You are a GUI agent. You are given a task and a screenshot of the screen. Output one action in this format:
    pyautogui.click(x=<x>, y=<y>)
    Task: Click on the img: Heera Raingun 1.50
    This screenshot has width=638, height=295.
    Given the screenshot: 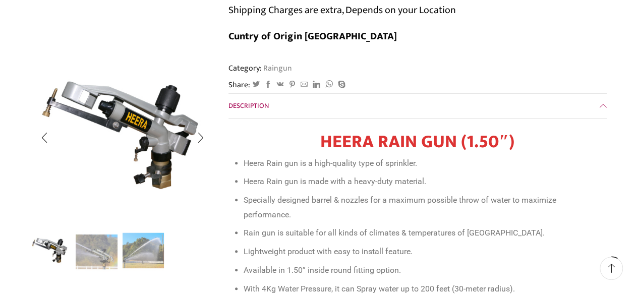 What is the action you would take?
    pyautogui.click(x=50, y=250)
    